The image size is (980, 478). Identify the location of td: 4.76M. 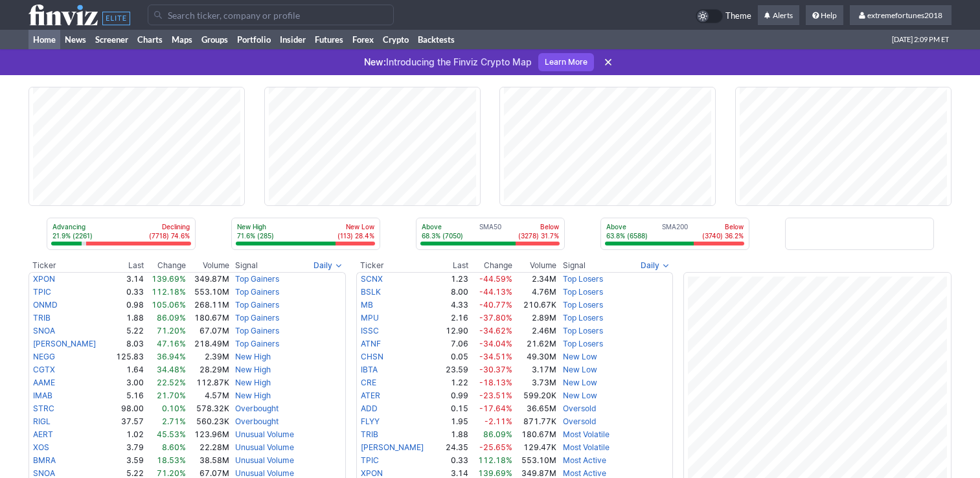
(535, 293).